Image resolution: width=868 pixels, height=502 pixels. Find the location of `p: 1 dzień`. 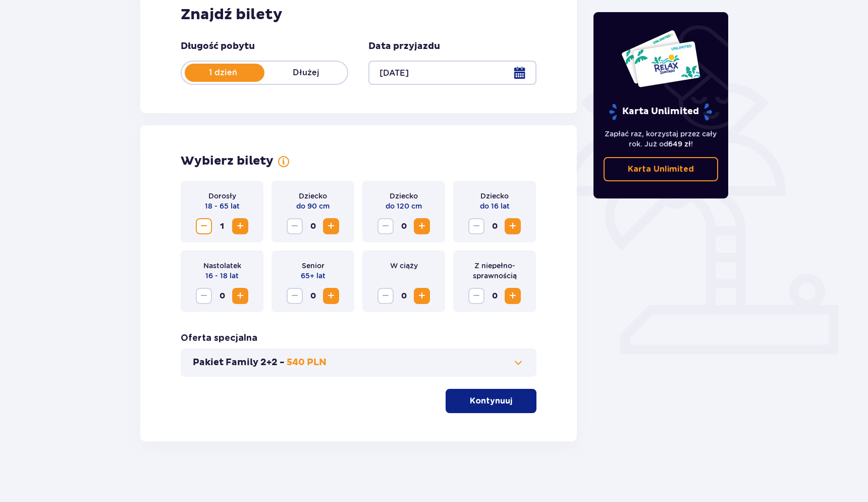

p: 1 dzień is located at coordinates (223, 73).